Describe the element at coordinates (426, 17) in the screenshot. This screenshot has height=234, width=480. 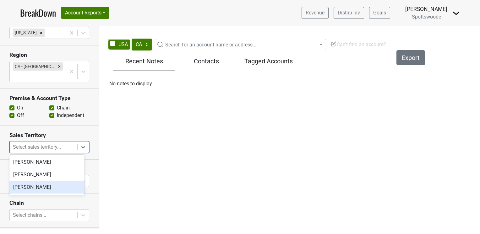
I see `span: Spottswoode` at that location.